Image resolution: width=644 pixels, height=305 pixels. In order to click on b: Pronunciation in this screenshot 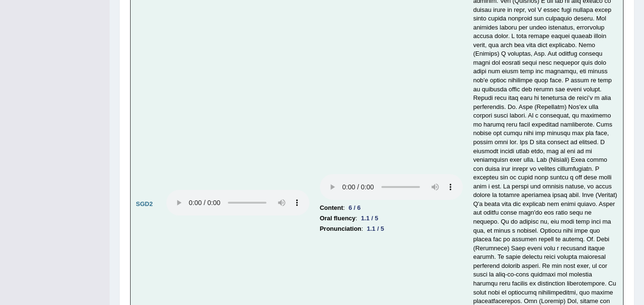, I will do `click(340, 229)`.